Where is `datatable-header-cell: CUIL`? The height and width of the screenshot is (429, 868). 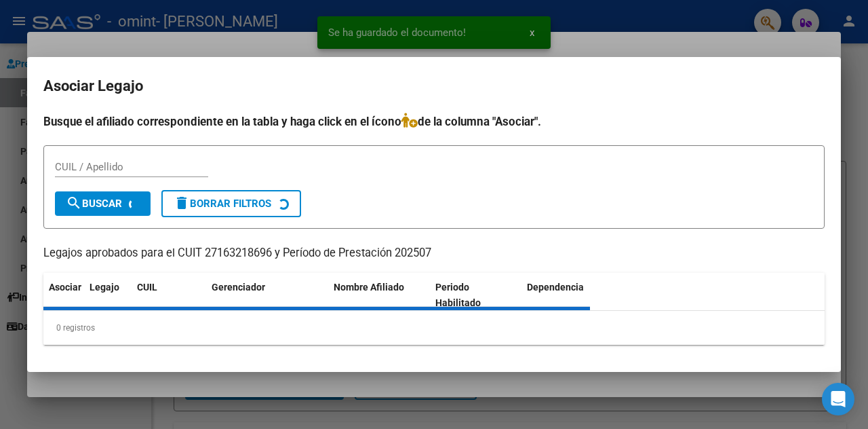
datatable-header-cell: CUIL is located at coordinates (169, 295).